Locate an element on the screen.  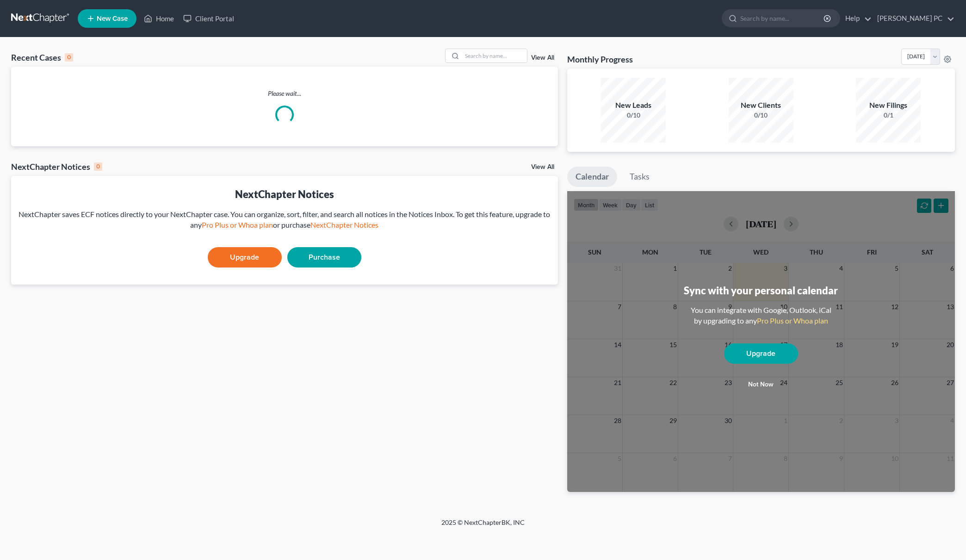
a: Home is located at coordinates (159, 18).